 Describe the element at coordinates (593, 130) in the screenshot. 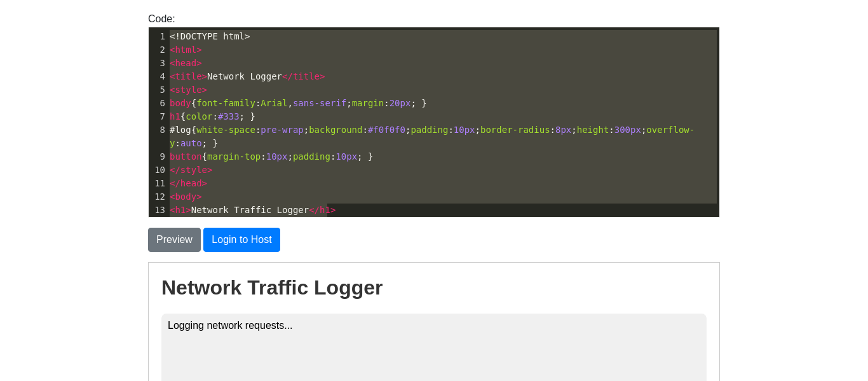

I see `span: height` at that location.